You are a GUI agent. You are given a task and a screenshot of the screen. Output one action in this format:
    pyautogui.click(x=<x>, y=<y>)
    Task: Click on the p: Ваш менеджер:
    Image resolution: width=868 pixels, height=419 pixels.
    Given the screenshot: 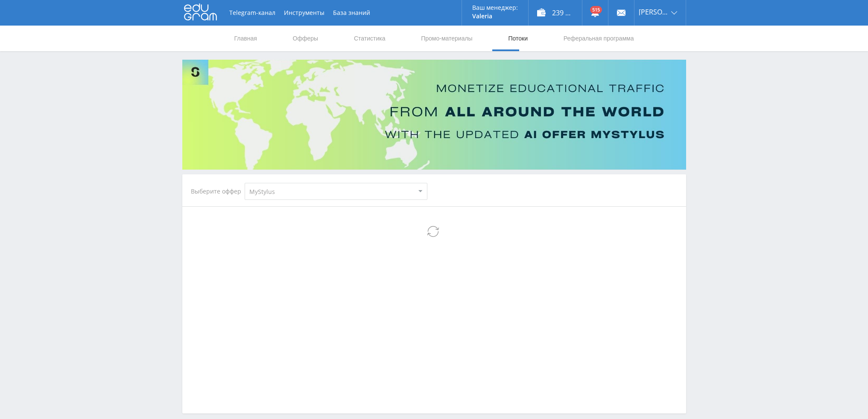 What is the action you would take?
    pyautogui.click(x=495, y=8)
    